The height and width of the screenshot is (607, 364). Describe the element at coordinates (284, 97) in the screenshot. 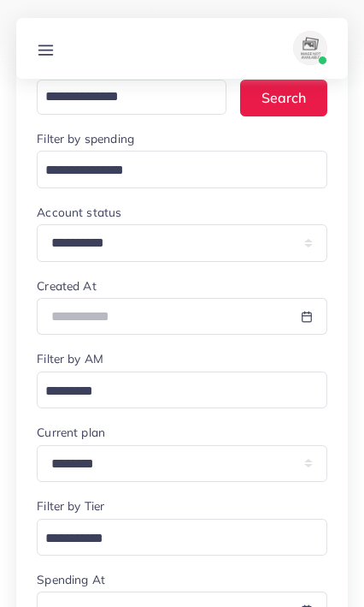

I see `button: Search` at that location.